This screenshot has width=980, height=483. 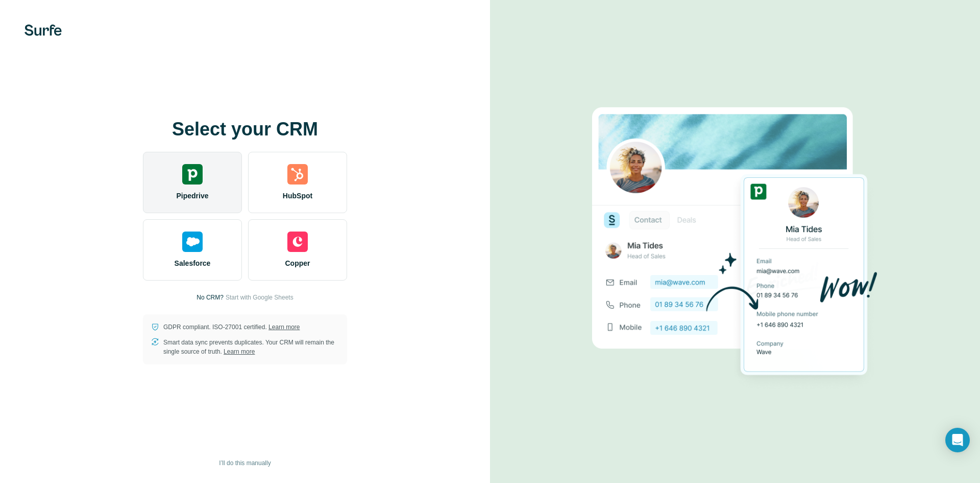 What do you see at coordinates (43, 30) in the screenshot?
I see `img: Surfe's logo` at bounding box center [43, 30].